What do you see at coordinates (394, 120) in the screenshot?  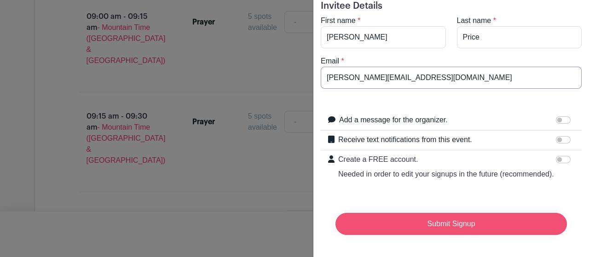 I see `label: Add a message for the organizer.` at bounding box center [394, 120].